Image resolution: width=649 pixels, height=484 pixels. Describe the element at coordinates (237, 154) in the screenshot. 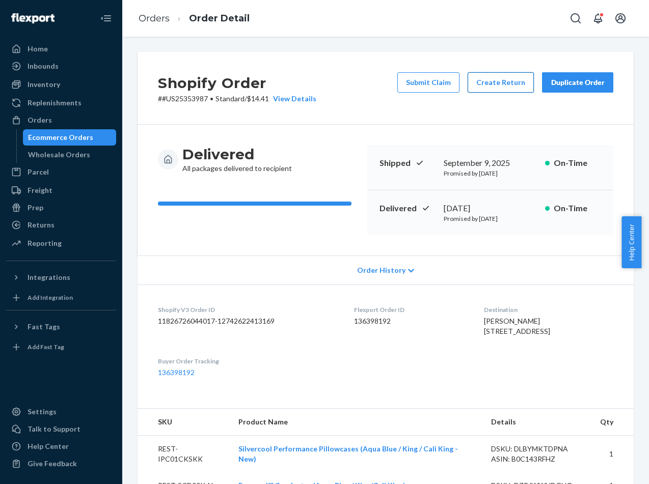

I see `h3: Delivered` at that location.